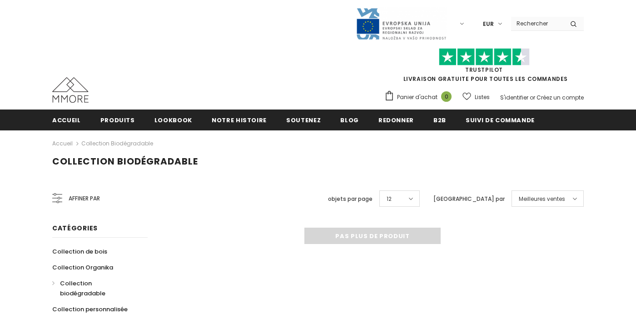 The width and height of the screenshot is (636, 319). I want to click on a: Produits, so click(118, 119).